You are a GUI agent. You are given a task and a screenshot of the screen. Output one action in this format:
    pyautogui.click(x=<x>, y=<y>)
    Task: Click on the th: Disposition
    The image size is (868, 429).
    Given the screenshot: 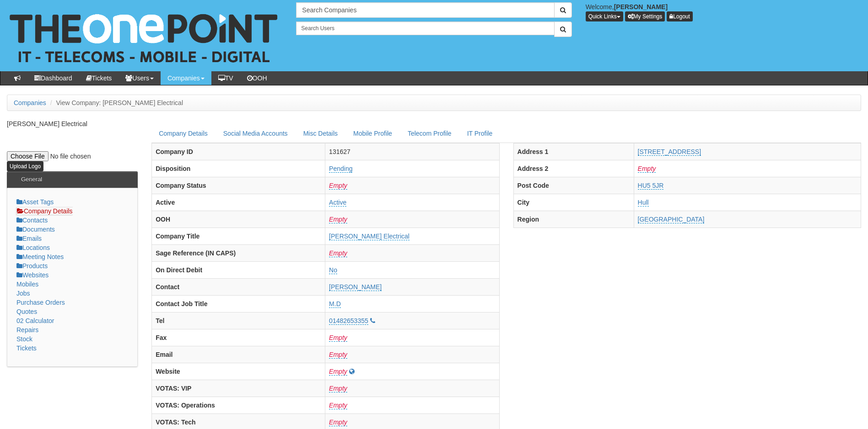 What is the action you would take?
    pyautogui.click(x=238, y=168)
    